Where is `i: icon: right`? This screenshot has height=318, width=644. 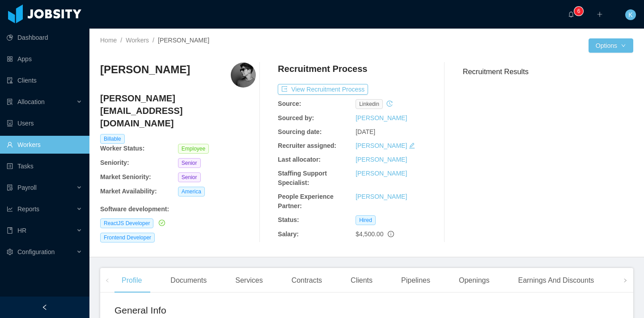
i: icon: right is located at coordinates (625, 280).